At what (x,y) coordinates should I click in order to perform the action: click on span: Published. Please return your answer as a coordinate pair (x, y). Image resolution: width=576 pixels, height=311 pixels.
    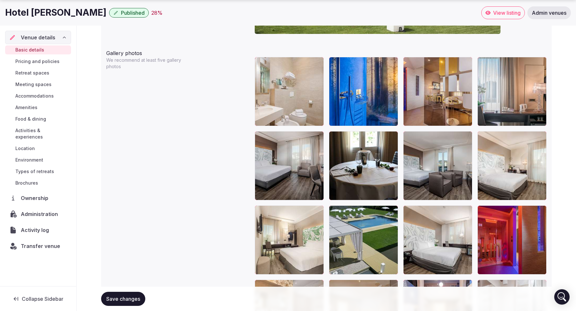
    Looking at the image, I should click on (133, 13).